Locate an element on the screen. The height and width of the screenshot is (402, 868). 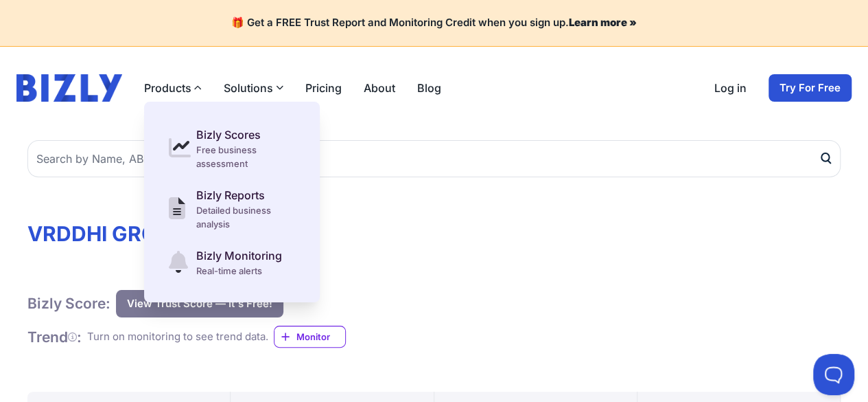
a: Blog is located at coordinates (429, 88).